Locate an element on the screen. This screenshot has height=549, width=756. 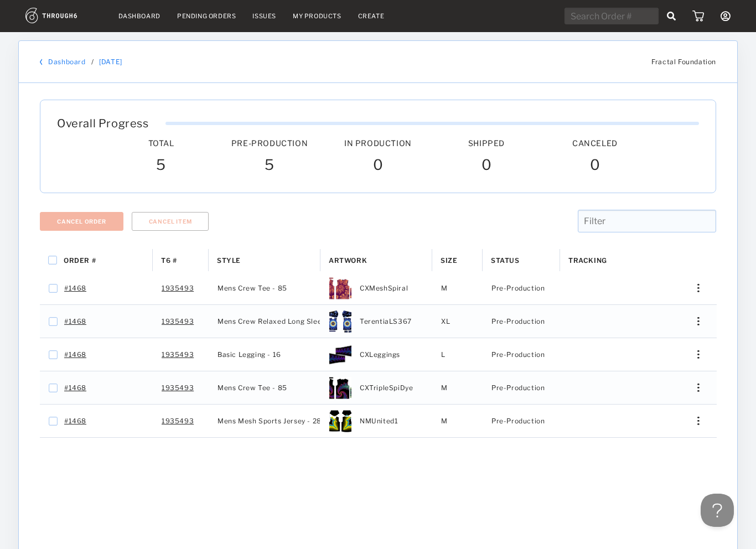
input: Search Order # is located at coordinates (612, 16).